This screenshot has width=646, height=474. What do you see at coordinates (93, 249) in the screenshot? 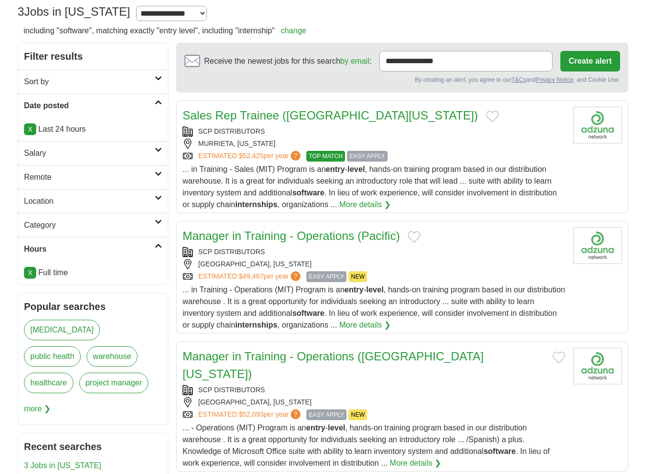
I see `a: Hours` at bounding box center [93, 249].